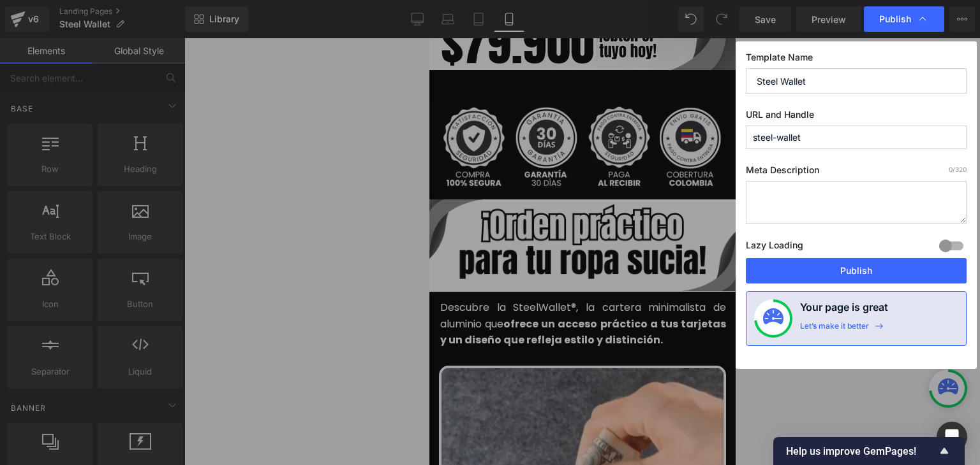 The width and height of the screenshot is (980, 465). I want to click on img: onboarding-status.svg, so click(773, 319).